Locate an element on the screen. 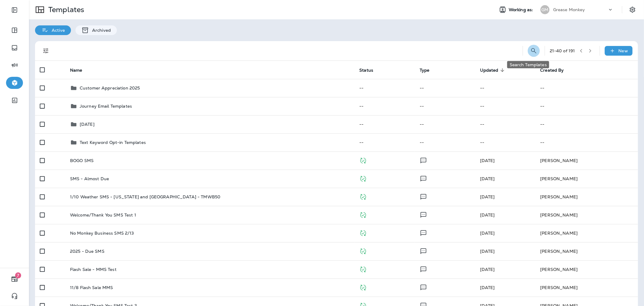  p: Journey Email Templates is located at coordinates (106, 106).